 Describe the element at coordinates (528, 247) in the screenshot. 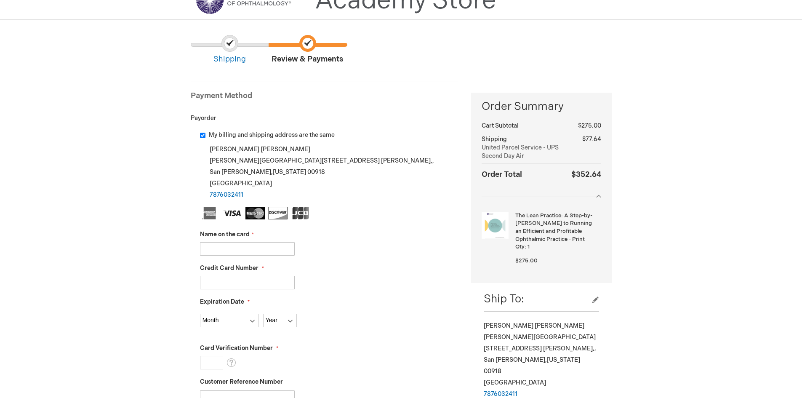

I see `span: 1` at that location.